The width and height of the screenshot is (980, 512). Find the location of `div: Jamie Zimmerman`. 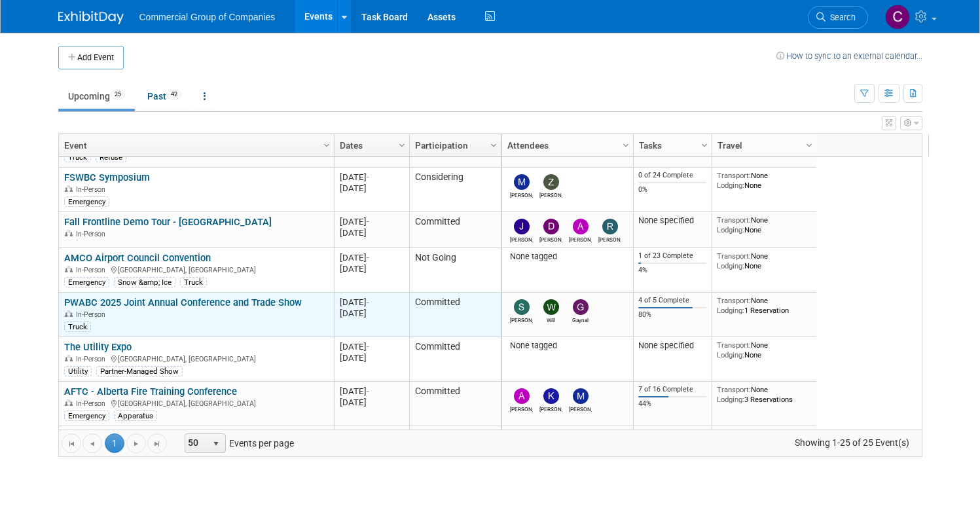

div: Jamie Zimmerman is located at coordinates (521, 238).